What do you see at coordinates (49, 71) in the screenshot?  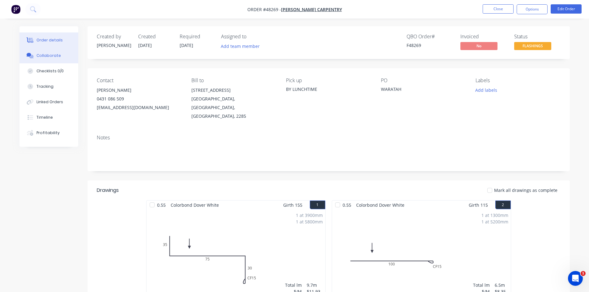 I see `button: Checklists 0/0` at bounding box center [49, 71].